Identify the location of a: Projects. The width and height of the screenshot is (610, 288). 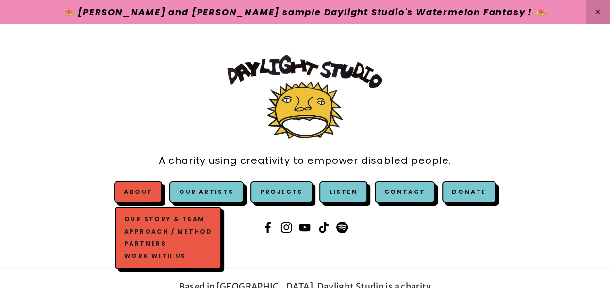
(281, 192).